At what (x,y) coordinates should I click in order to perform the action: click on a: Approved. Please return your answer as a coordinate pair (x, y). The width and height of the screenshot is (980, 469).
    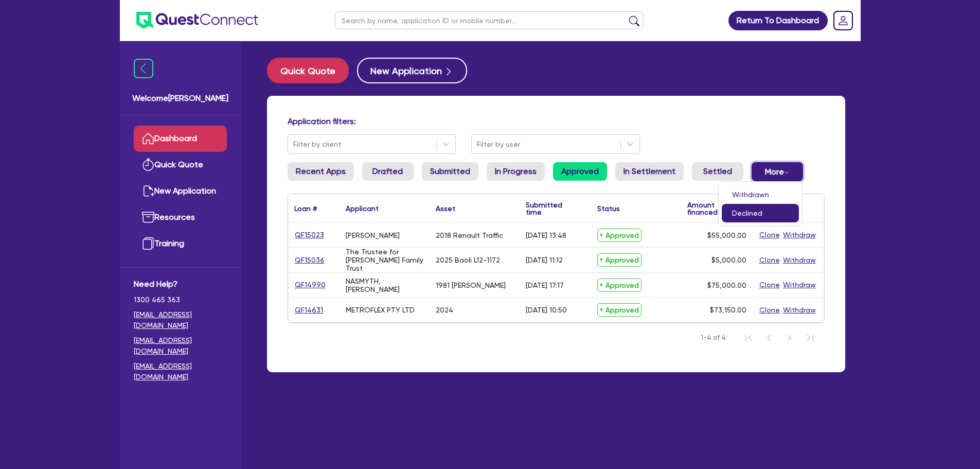
    Looking at the image, I should click on (580, 171).